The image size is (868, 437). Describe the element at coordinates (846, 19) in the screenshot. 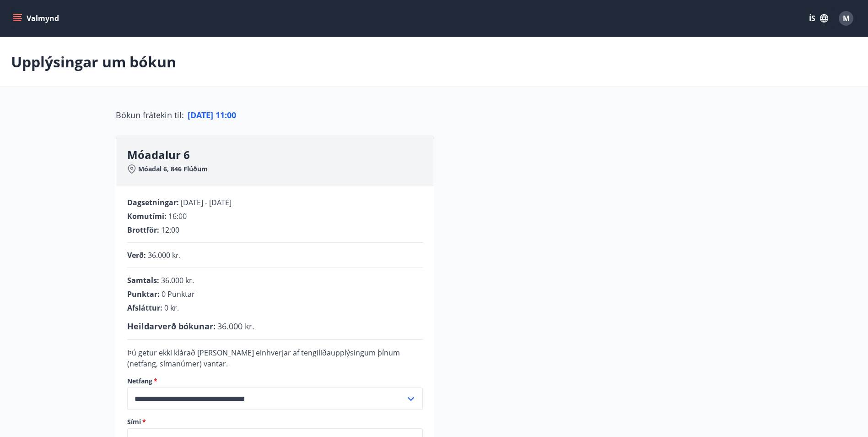

I see `span: M` at that location.